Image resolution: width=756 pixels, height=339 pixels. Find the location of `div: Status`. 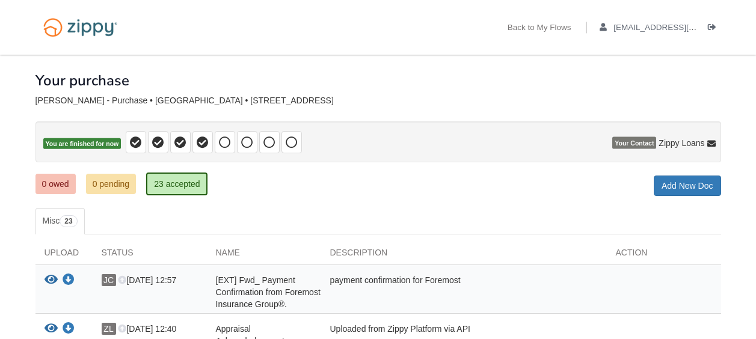

div: Status is located at coordinates (150, 255).